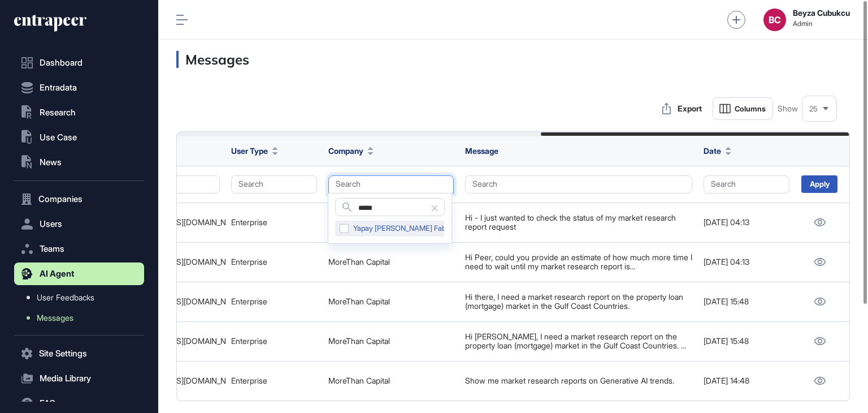 This screenshot has height=413, width=868. Describe the element at coordinates (82, 318) in the screenshot. I see `a: Messages` at that location.